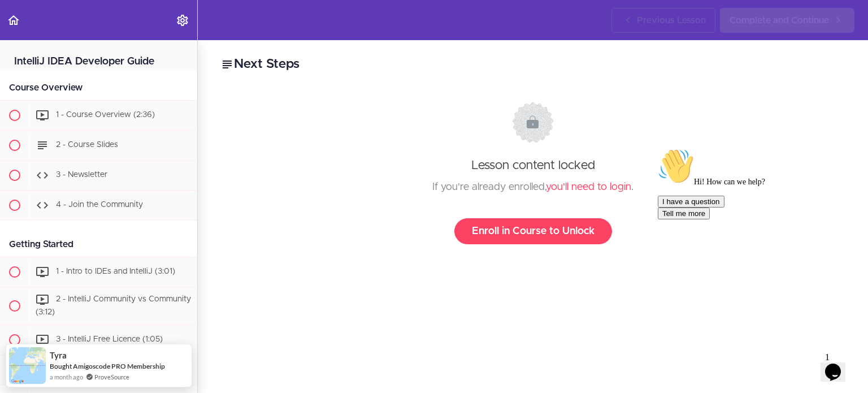 The width and height of the screenshot is (868, 393). I want to click on span: Complete and Continue, so click(779, 20).